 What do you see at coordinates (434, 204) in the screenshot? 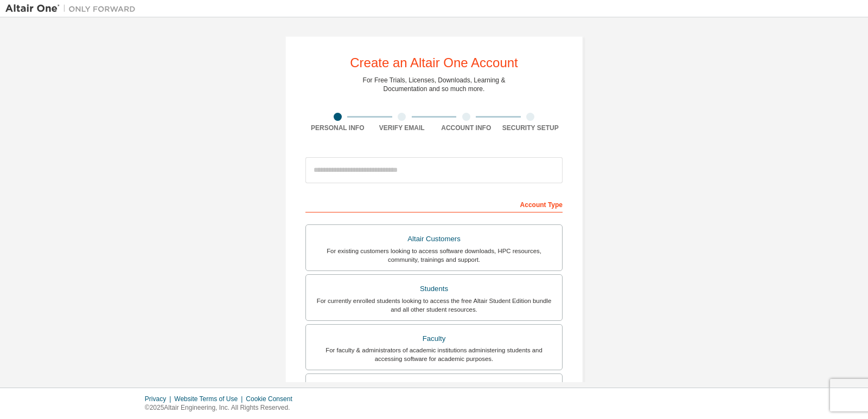
I see `div: Account Type` at bounding box center [434, 204].